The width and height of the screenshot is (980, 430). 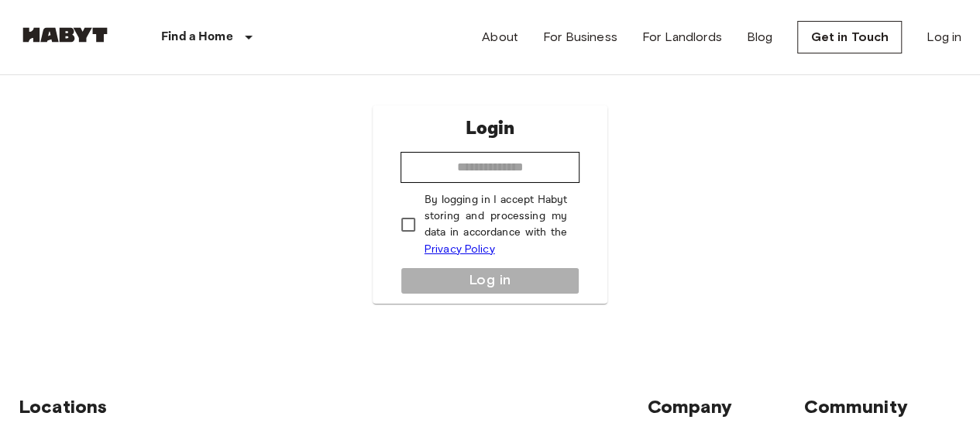 What do you see at coordinates (495, 225) in the screenshot?
I see `p: By logging in I accept Habyt storing and processing my data in accordance with the` at bounding box center [495, 225].